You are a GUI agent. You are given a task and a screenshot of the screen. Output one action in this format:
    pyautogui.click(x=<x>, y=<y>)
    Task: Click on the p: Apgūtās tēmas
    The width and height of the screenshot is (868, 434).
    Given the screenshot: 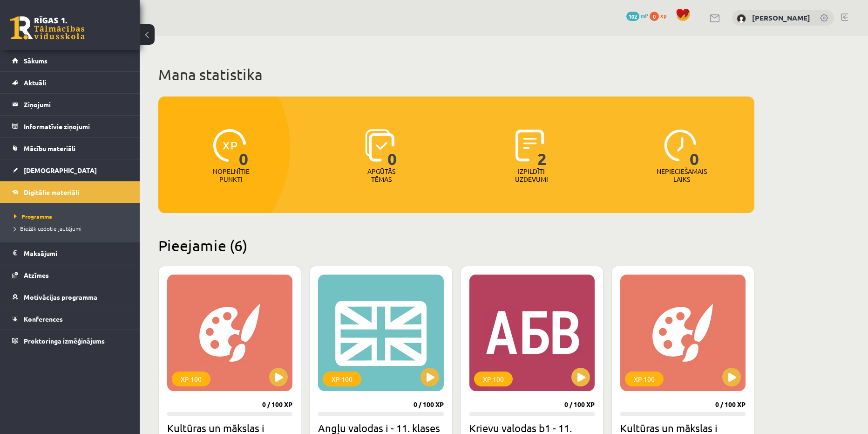 What is the action you would take?
    pyautogui.click(x=381, y=176)
    